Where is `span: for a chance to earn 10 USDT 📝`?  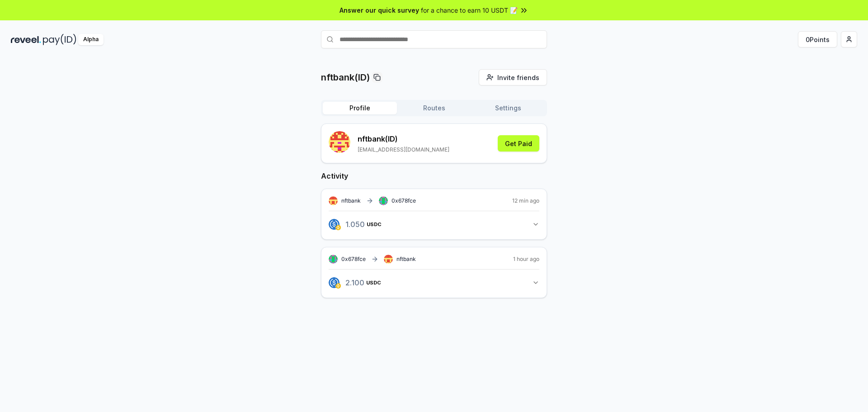 span: for a chance to earn 10 USDT 📝 is located at coordinates (470, 10).